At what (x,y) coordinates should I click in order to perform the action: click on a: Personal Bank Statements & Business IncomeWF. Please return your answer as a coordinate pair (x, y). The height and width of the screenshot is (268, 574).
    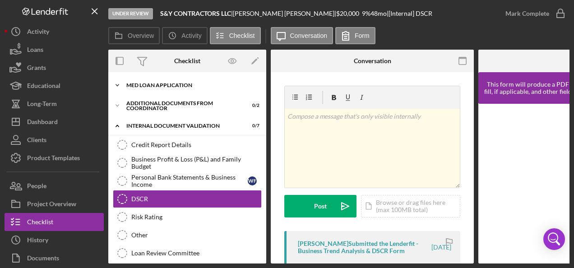
    Looking at the image, I should click on (187, 181).